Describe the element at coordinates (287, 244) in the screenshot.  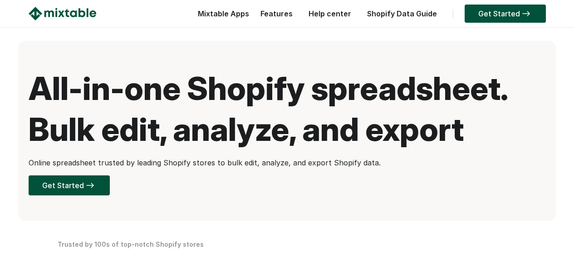
I see `div: Trusted by 100s of top-notch Shopify stores` at that location.